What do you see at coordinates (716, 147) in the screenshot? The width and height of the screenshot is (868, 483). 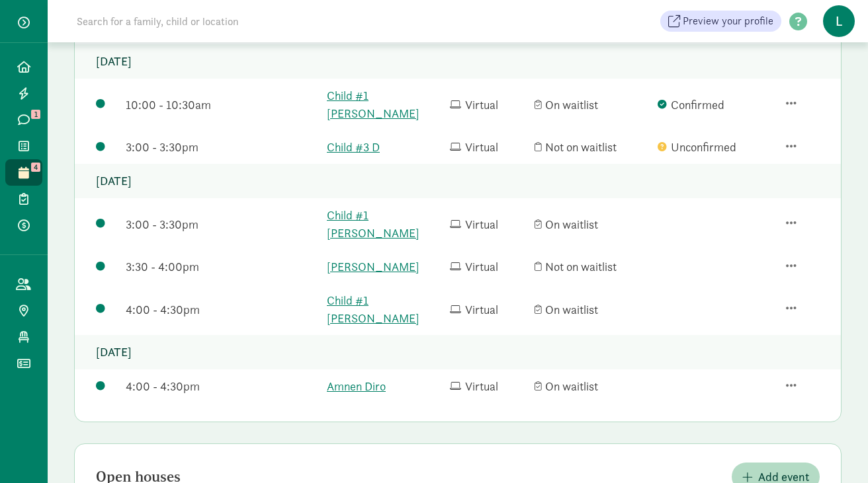 I see `div: Unconfirmed` at bounding box center [716, 147].